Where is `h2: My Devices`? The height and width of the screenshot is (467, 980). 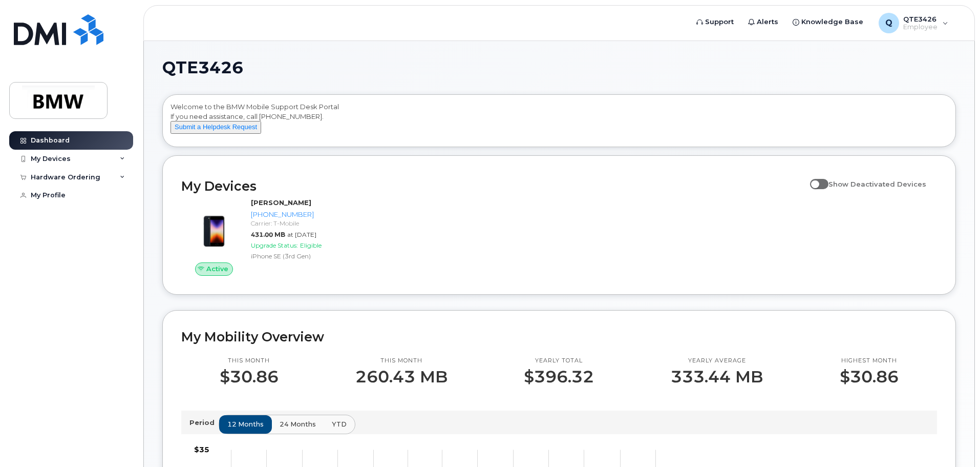
h2: My Devices is located at coordinates (494, 186).